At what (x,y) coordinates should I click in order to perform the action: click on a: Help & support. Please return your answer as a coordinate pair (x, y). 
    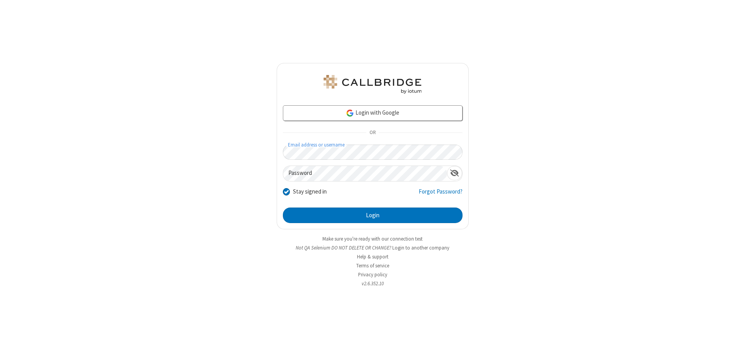
    Looking at the image, I should click on (373, 256).